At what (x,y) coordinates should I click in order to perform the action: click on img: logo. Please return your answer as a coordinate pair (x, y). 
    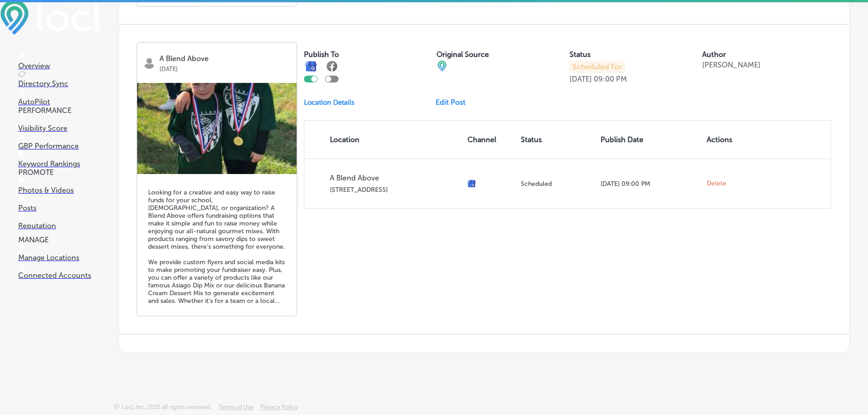
    Looking at the image, I should click on (149, 63).